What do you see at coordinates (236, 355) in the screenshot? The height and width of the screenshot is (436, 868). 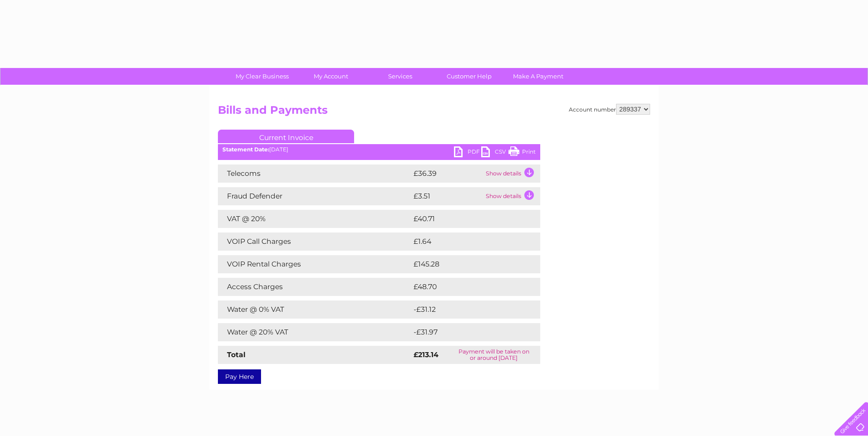 I see `strong: Total` at bounding box center [236, 355].